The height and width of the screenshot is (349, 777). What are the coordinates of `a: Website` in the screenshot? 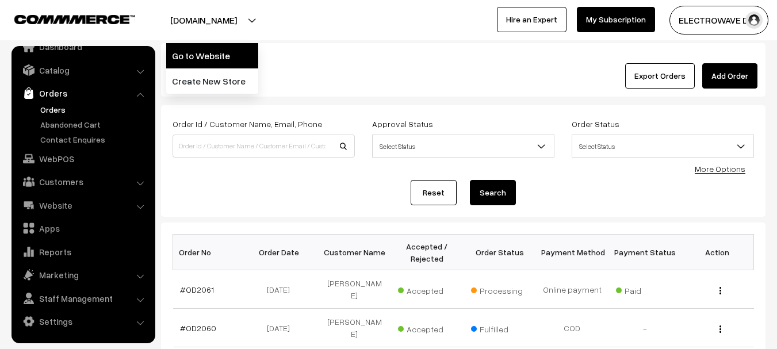 It's located at (83, 205).